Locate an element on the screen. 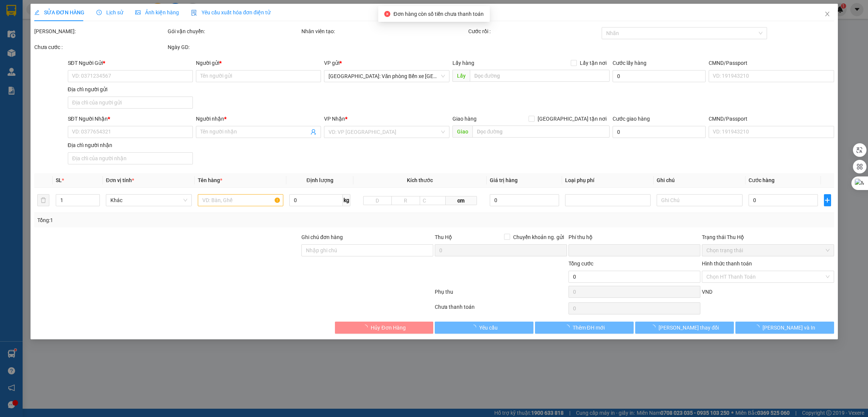  span: cm is located at coordinates (461, 201).